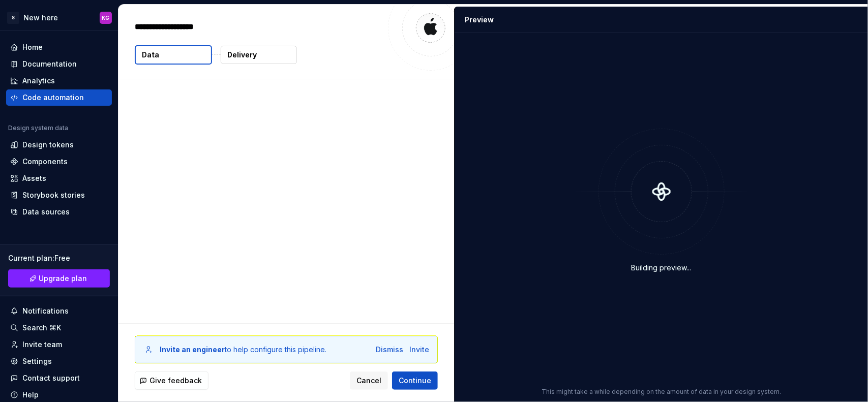  I want to click on button: Contact support, so click(59, 378).